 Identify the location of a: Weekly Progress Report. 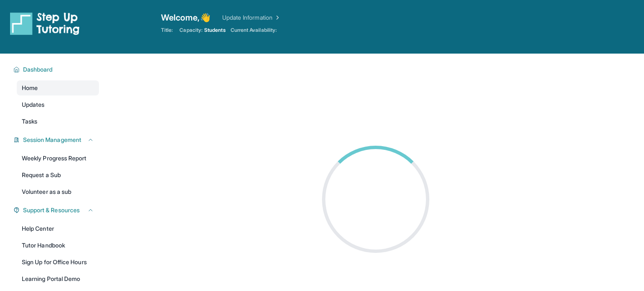
(58, 158).